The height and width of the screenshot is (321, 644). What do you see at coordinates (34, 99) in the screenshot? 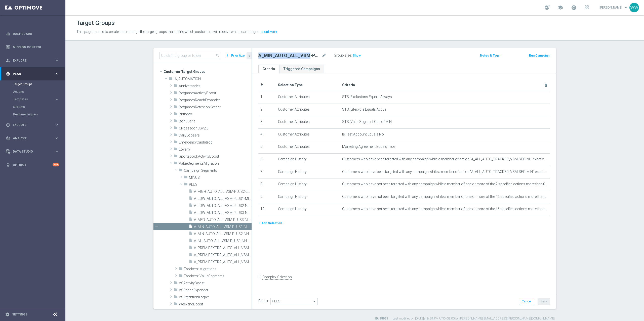
I see `div: Templates` at bounding box center [34, 99].